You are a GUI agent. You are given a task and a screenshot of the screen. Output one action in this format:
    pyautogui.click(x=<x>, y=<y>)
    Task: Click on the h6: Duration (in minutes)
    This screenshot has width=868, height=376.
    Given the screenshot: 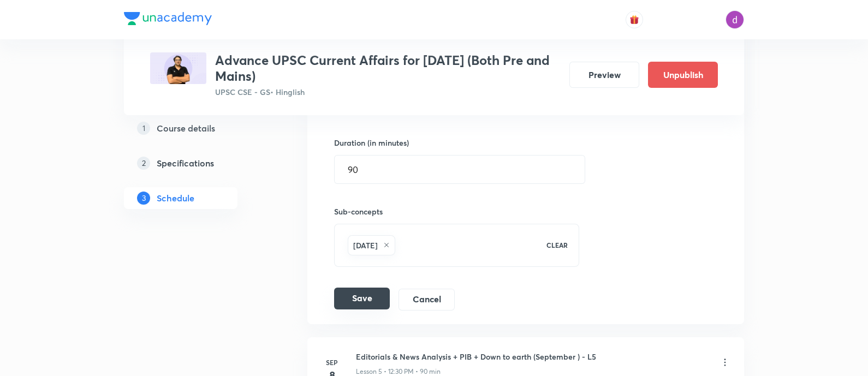 What is the action you would take?
    pyautogui.click(x=371, y=143)
    